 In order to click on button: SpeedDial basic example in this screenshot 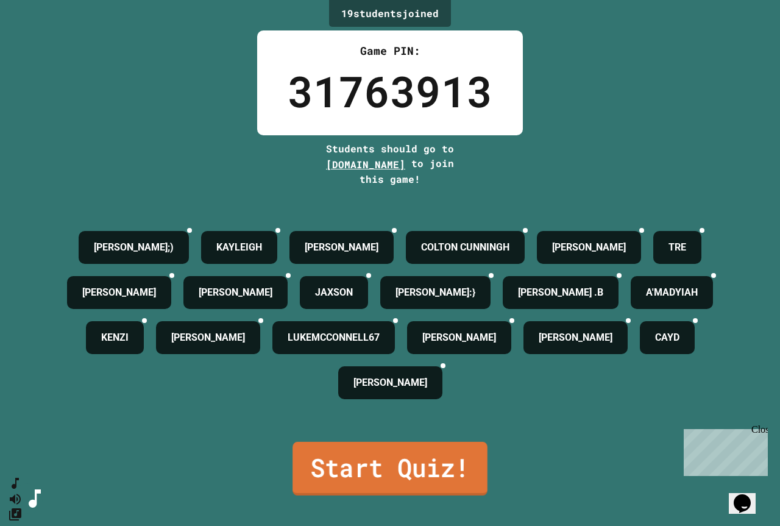, I will do `click(15, 483)`.